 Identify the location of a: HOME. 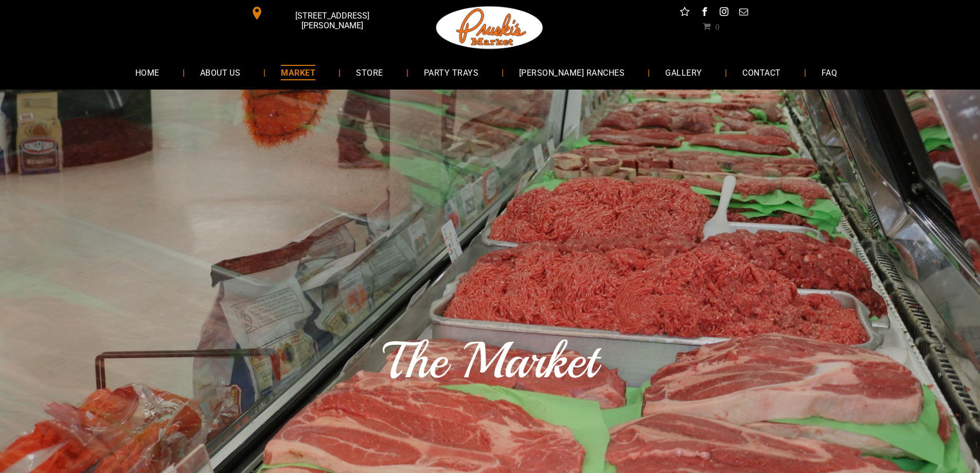
(147, 72).